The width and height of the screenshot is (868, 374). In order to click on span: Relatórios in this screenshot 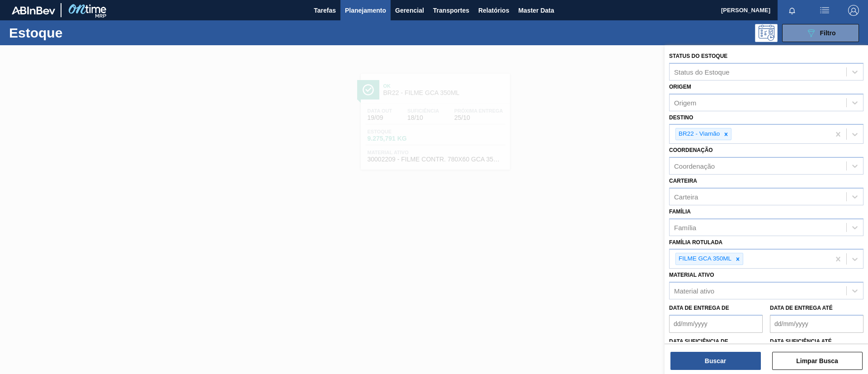, I will do `click(493, 11)`.